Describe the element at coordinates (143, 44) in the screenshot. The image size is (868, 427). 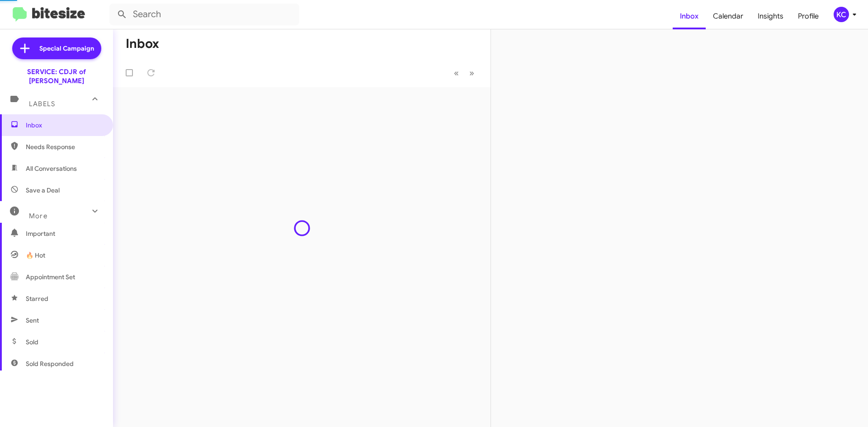
I see `h1: Inbox` at that location.